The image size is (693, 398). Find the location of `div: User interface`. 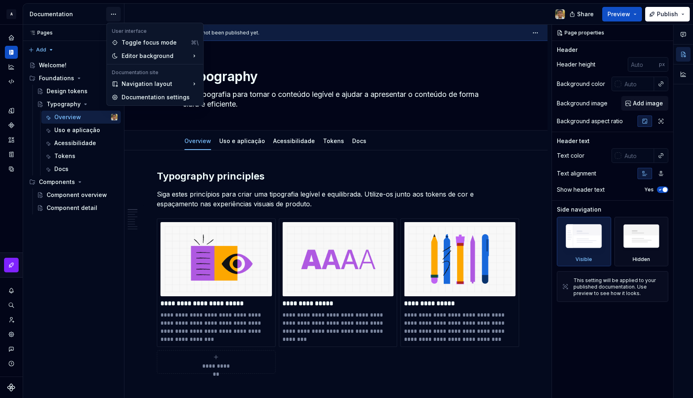

div: User interface is located at coordinates (155, 31).